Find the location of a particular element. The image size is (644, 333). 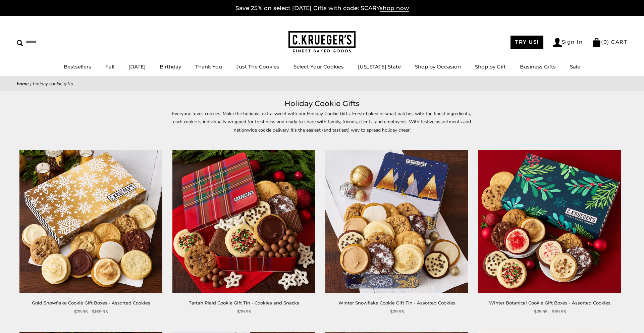

a: Bestsellers is located at coordinates (78, 67).